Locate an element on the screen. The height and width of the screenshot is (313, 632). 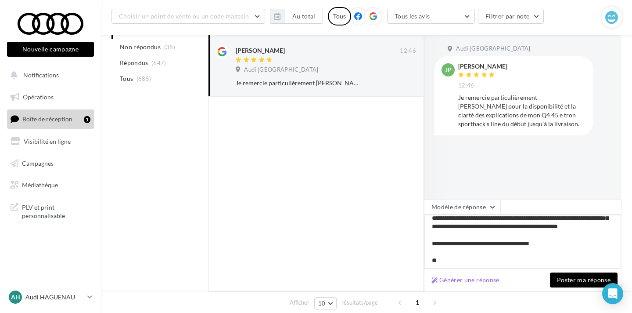
span: 10 is located at coordinates (322, 303).